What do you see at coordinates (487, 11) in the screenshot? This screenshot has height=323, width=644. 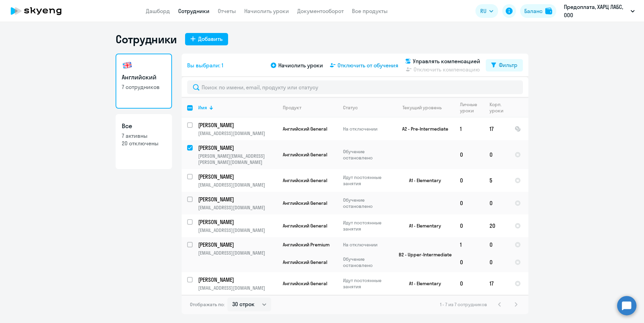 I see `button: RU` at bounding box center [487, 11].